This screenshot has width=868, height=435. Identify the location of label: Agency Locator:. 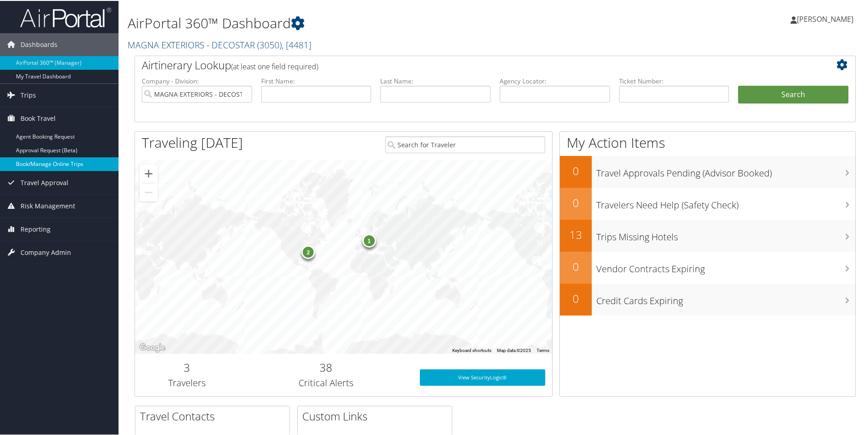
(555, 80).